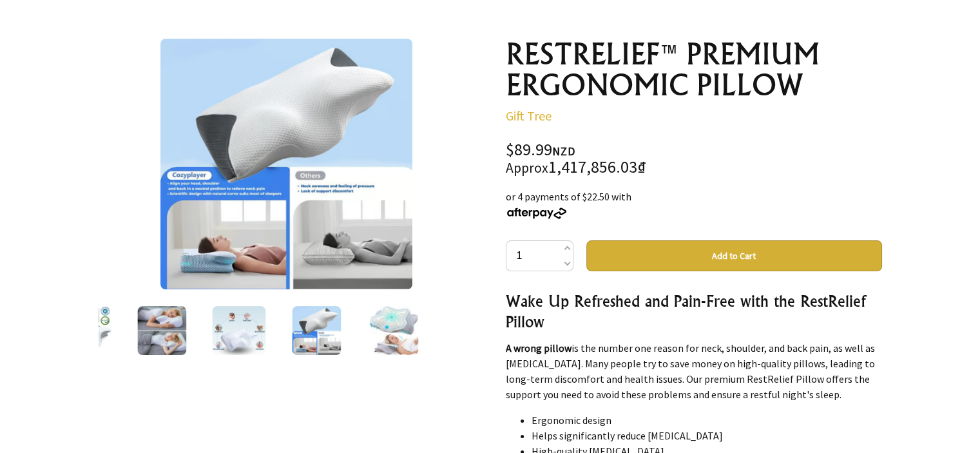 This screenshot has width=980, height=453. I want to click on div: $89.99 1,417,856.03₫, so click(694, 158).